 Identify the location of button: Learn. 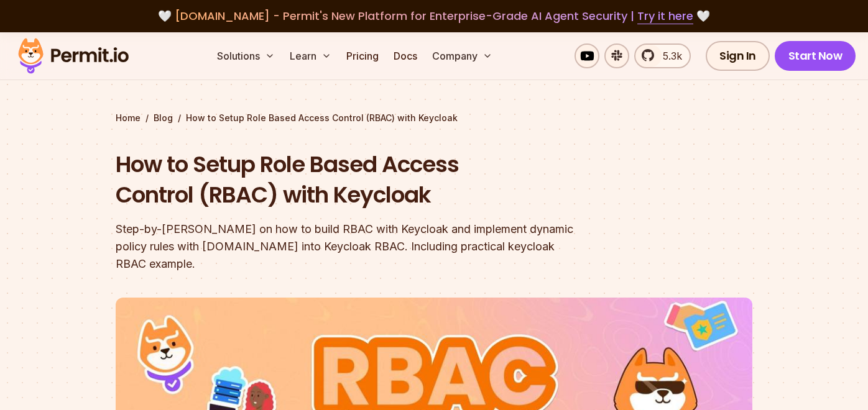
(310, 56).